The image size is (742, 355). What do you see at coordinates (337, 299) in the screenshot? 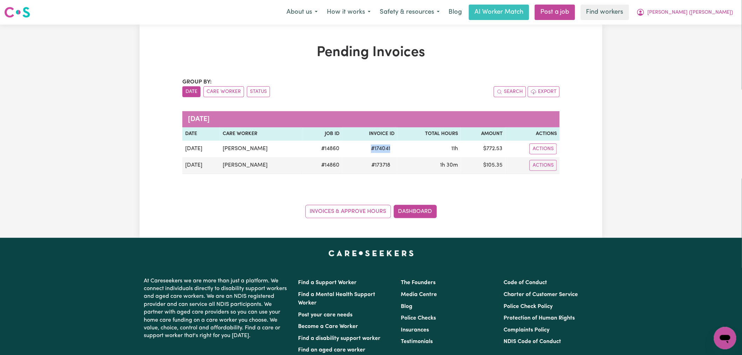
I see `a: Find a Mental Health Support Worker` at bounding box center [337, 299].